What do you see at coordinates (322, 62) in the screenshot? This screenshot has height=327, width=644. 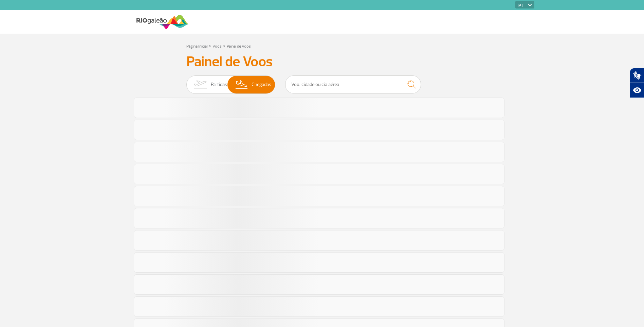 I see `h3: Painel de Voos` at bounding box center [322, 62].